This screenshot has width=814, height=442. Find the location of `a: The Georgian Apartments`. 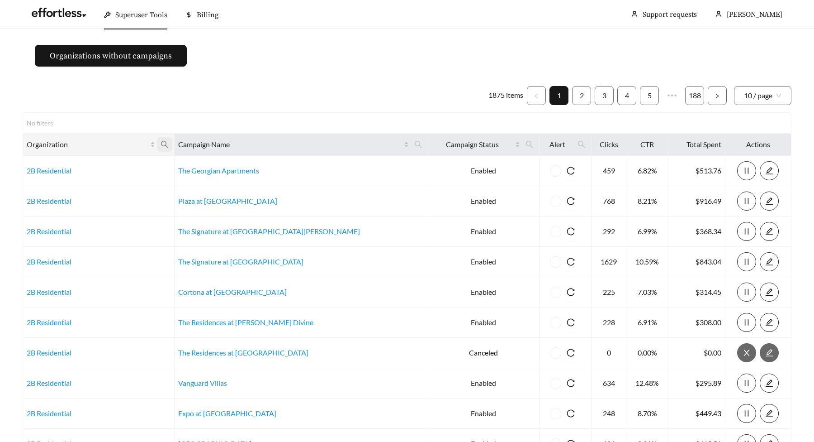

a: The Georgian Apartments is located at coordinates (218, 170).